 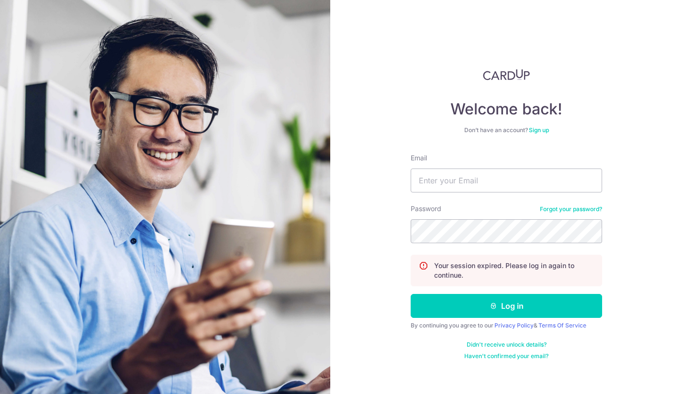 What do you see at coordinates (506, 356) in the screenshot?
I see `a: Haven't confirmed your email?` at bounding box center [506, 356].